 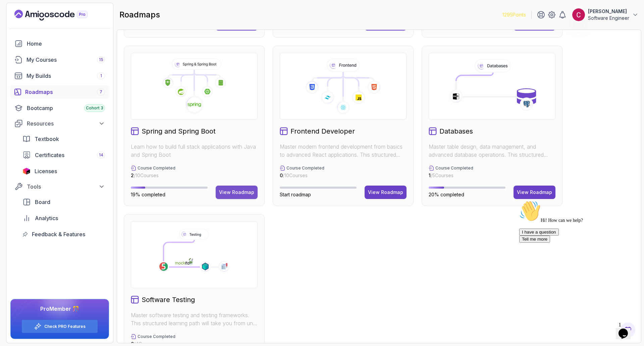 I want to click on button: Tell me more, so click(x=18, y=41).